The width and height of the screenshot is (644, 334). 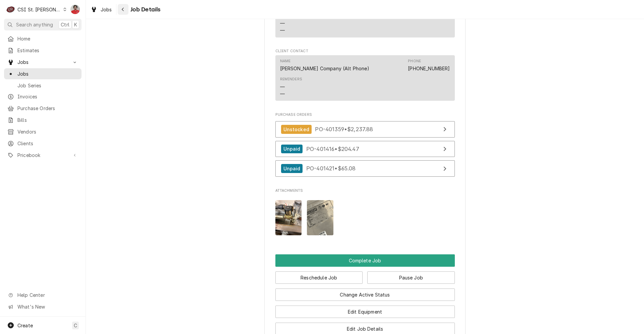 I want to click on span: K, so click(x=76, y=25).